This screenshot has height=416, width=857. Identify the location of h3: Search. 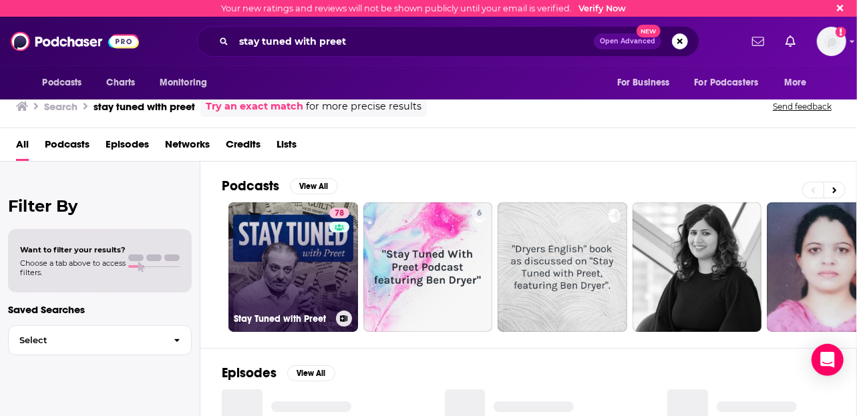
(61, 106).